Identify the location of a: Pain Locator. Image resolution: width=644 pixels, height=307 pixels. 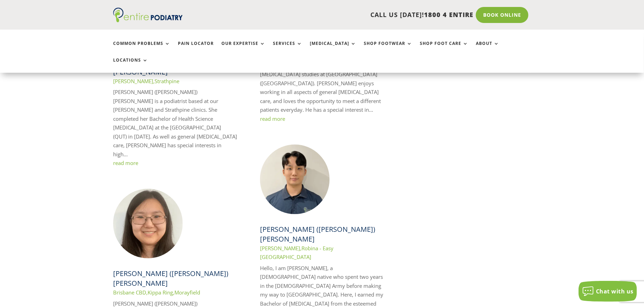
(196, 48).